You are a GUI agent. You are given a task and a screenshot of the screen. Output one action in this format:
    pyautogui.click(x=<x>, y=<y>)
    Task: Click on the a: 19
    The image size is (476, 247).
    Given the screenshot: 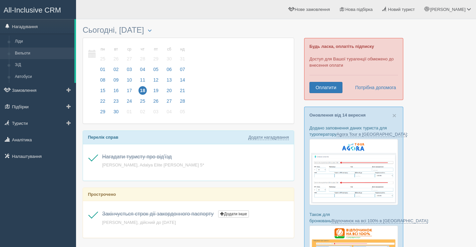 What is the action you would take?
    pyautogui.click(x=156, y=92)
    